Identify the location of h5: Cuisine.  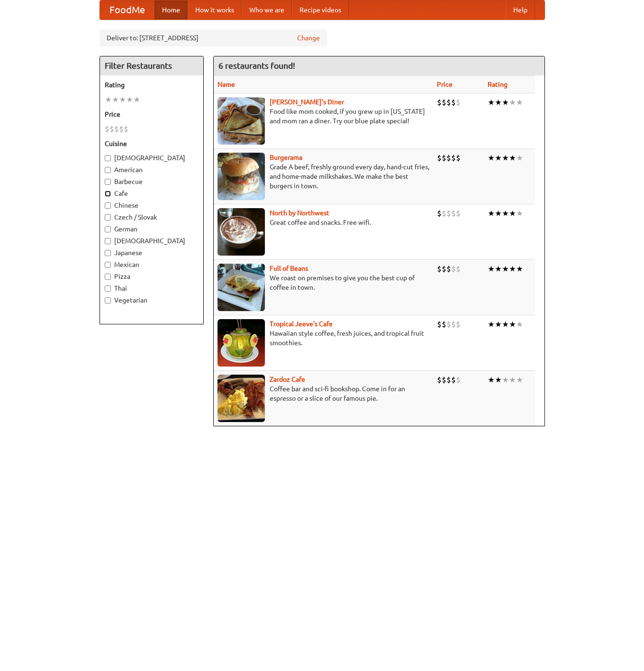
(152, 143).